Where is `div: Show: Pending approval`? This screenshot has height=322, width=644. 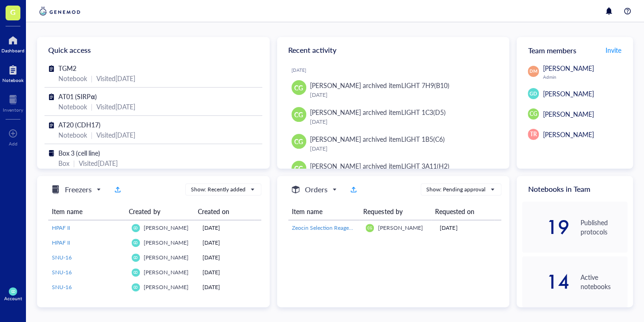
div: Show: Pending approval is located at coordinates (456, 189).